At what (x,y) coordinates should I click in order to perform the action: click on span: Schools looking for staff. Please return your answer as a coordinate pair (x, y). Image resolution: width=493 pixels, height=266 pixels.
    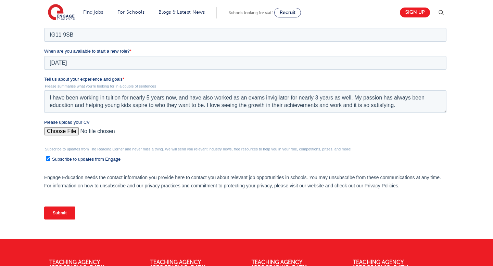
    Looking at the image, I should click on (251, 13).